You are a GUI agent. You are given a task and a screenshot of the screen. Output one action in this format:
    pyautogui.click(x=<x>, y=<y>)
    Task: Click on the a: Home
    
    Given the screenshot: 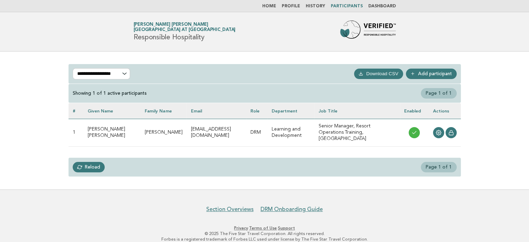 What is the action you would take?
    pyautogui.click(x=269, y=6)
    